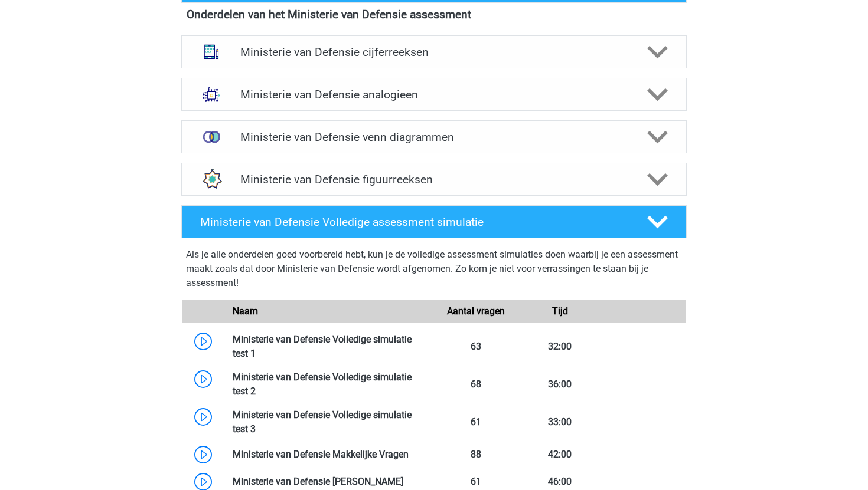  I want to click on img: analogieen, so click(212, 95).